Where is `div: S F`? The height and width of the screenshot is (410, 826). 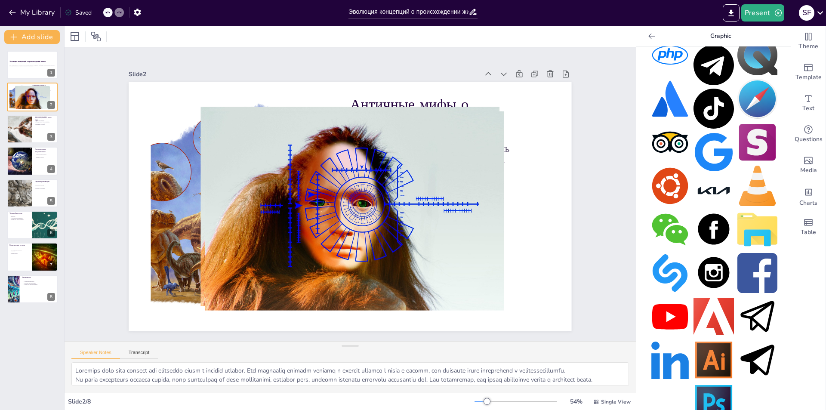 div: S F is located at coordinates (807, 13).